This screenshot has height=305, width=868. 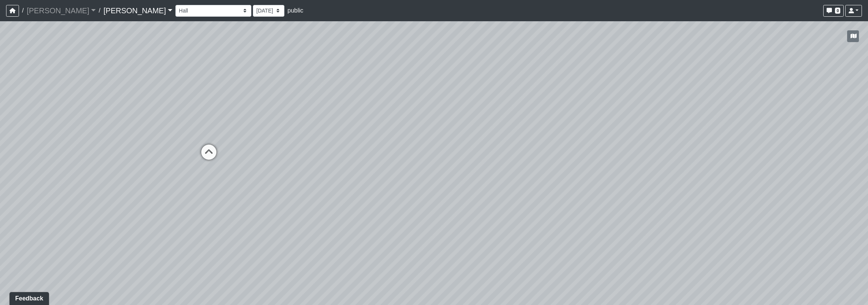 I want to click on button: 0, so click(x=833, y=10).